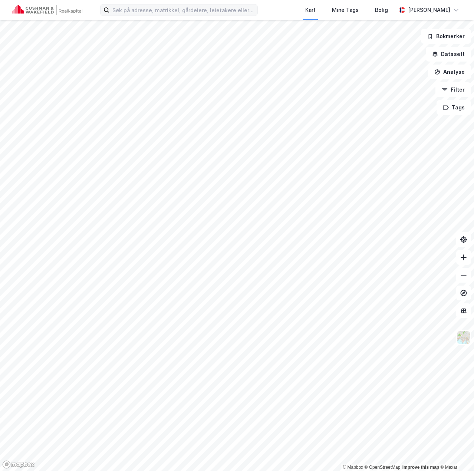  I want to click on input: Søk på adresse, matrikkel, gårdeiere, leietakere eller personer, so click(183, 10).